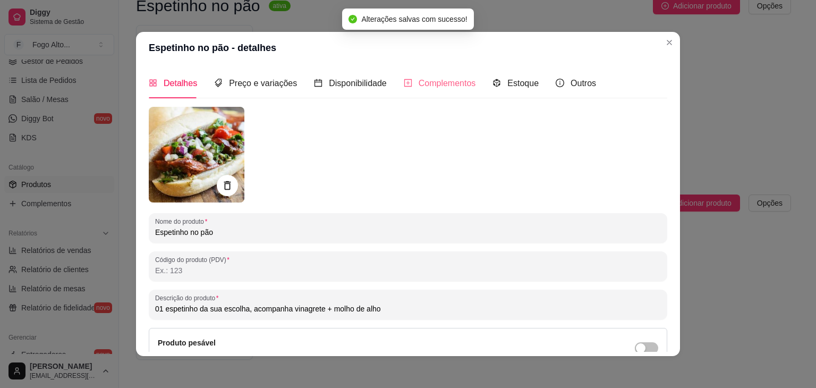 This screenshot has height=388, width=816. I want to click on p: Ao marcar essa opção o valor do produto será desconsiderado da forma unitária e começará a valer ..., so click(321, 355).